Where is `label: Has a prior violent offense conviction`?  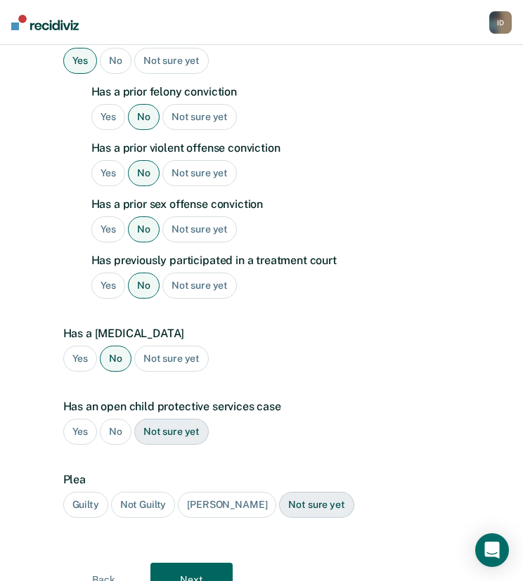 label: Has a prior violent offense conviction is located at coordinates (272, 148).